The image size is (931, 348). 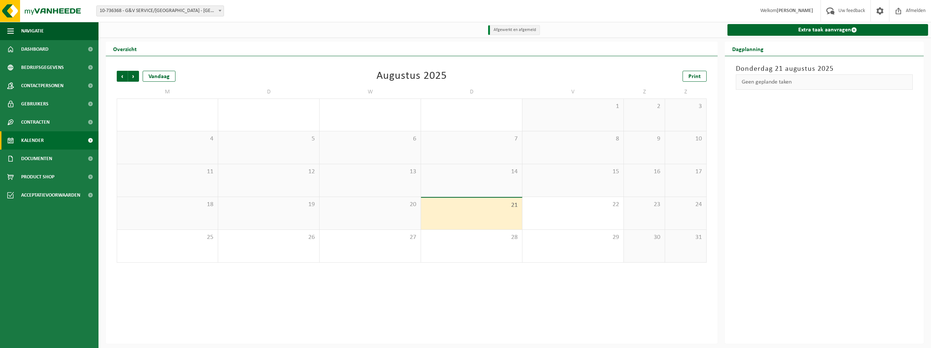 What do you see at coordinates (573, 237) in the screenshot?
I see `span: 29` at bounding box center [573, 237].